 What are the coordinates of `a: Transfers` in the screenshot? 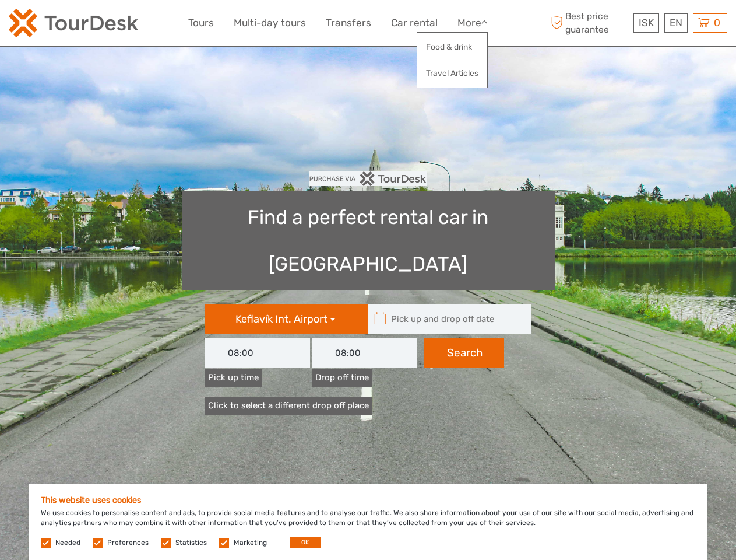 It's located at (348, 23).